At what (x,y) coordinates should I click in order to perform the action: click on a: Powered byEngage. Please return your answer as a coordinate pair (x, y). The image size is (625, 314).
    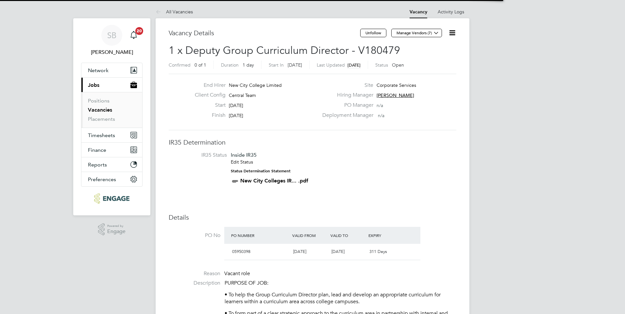
    Looking at the image, I should click on (112, 230).